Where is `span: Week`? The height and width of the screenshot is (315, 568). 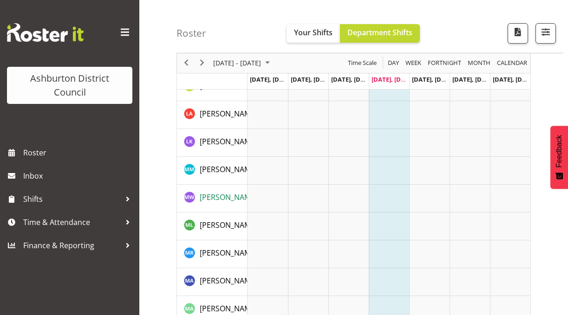
span: Week is located at coordinates (414, 63).